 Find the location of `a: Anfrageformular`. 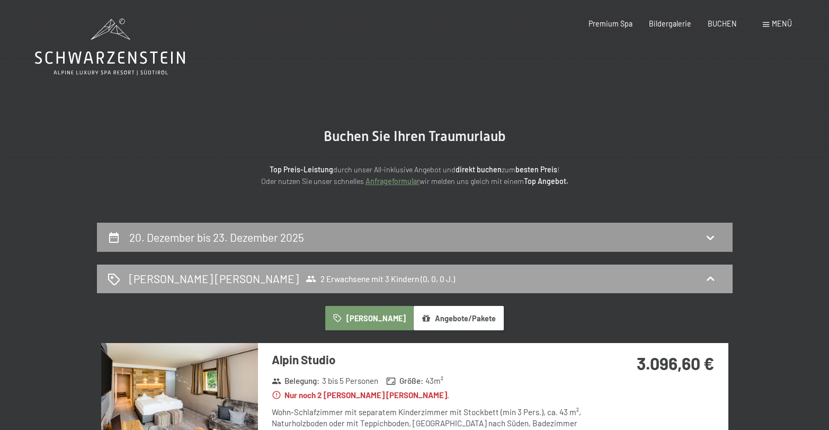

a: Anfrageformular is located at coordinates (392, 181).